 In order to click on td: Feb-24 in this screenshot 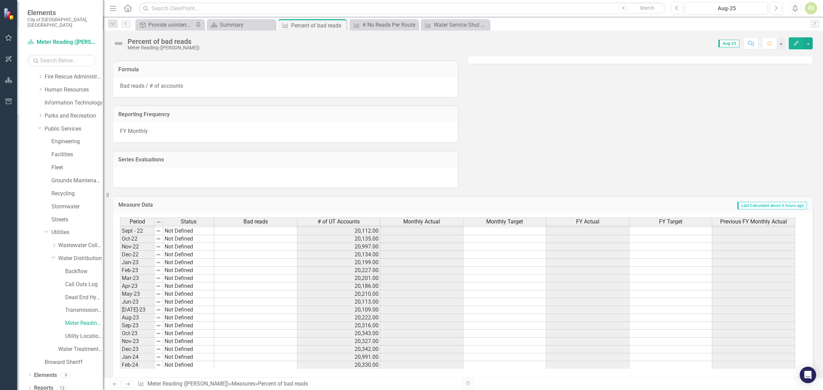, I will do `click(137, 365)`.